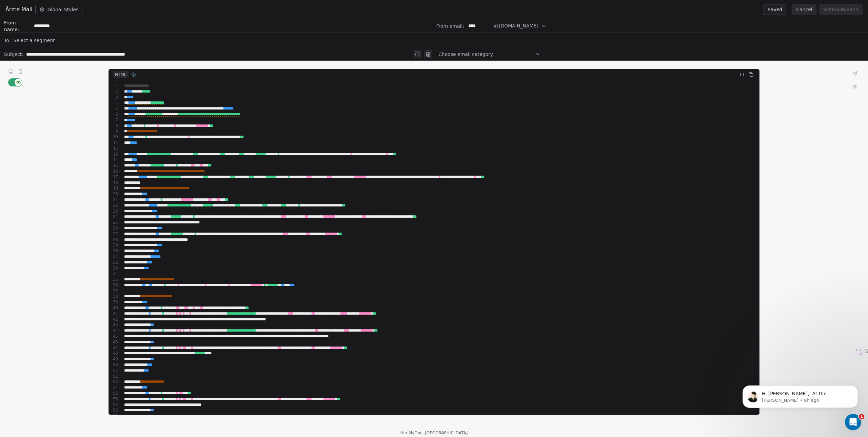  I want to click on div: 52, so click(114, 376).